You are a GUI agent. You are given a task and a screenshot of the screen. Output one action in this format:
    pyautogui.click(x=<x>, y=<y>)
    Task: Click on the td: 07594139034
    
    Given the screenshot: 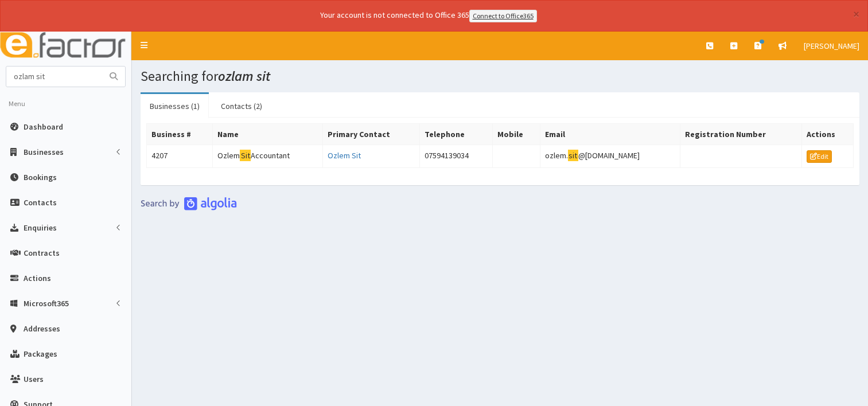 What is the action you would take?
    pyautogui.click(x=456, y=156)
    